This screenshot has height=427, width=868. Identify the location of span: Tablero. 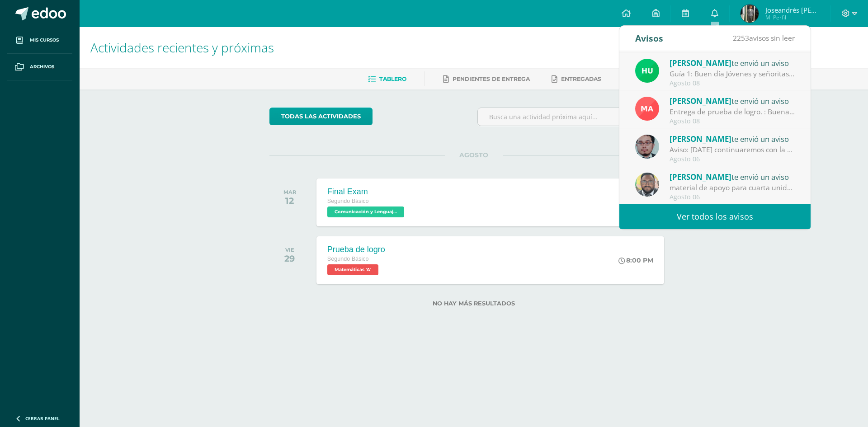
(393, 79).